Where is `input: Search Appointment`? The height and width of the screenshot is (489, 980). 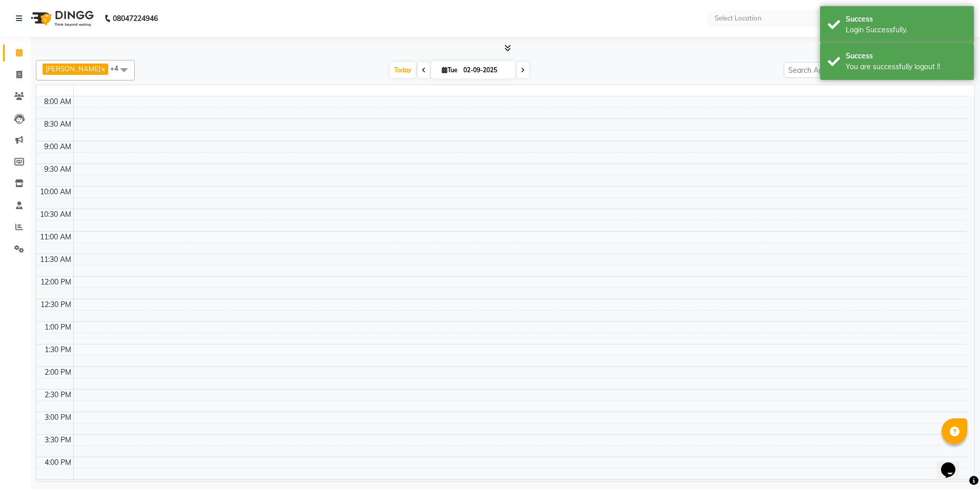 input: Search Appointment is located at coordinates (829, 70).